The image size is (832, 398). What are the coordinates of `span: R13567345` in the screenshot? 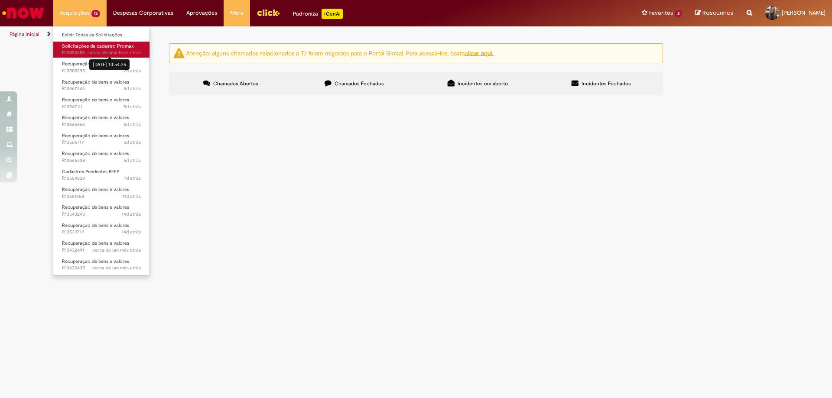 It's located at (101, 89).